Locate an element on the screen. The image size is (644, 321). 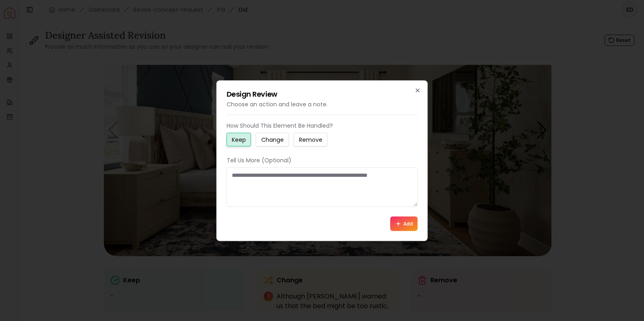
p: Choose an action and leave a note. is located at coordinates (322, 104).